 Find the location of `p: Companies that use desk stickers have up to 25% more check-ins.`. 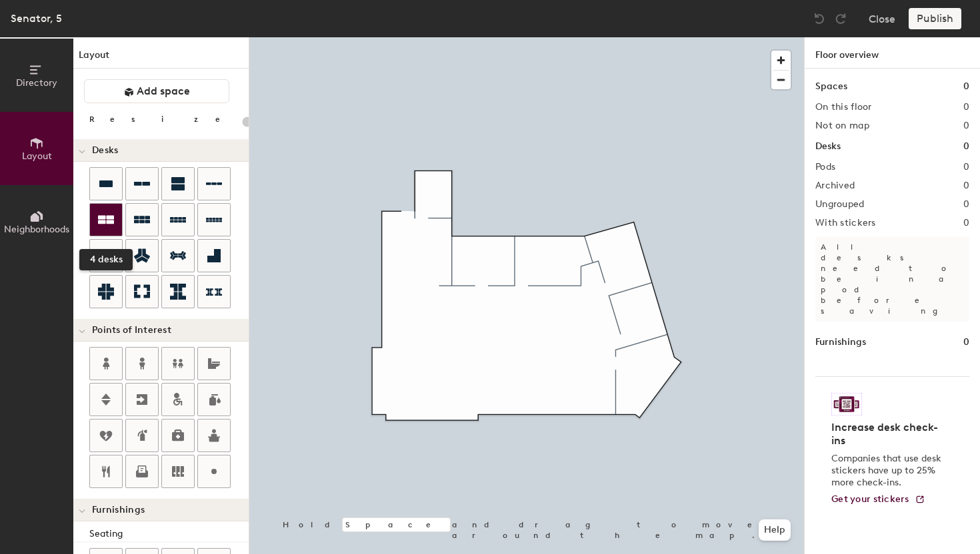

p: Companies that use desk stickers have up to 25% more check-ins. is located at coordinates (888, 471).